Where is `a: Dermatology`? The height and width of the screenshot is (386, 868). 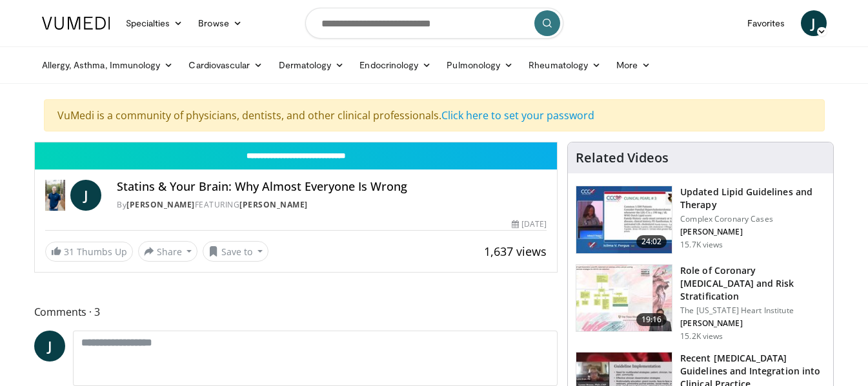 a: Dermatology is located at coordinates (311, 65).